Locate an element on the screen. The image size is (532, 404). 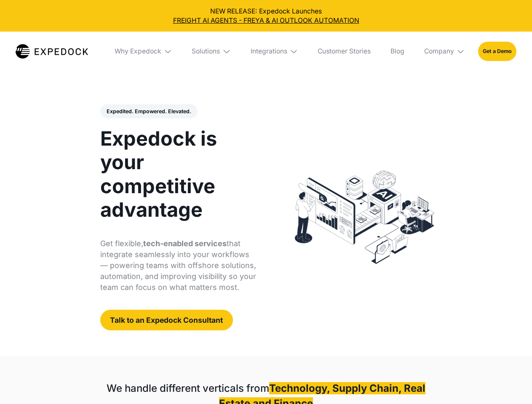
strong: We handle different verticals from is located at coordinates (188, 388).